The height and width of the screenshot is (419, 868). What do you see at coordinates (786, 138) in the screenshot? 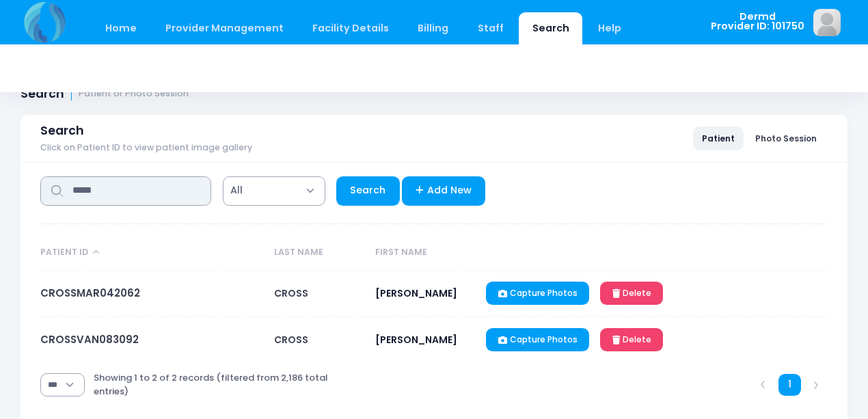
I see `a: Photo Session` at bounding box center [786, 138].